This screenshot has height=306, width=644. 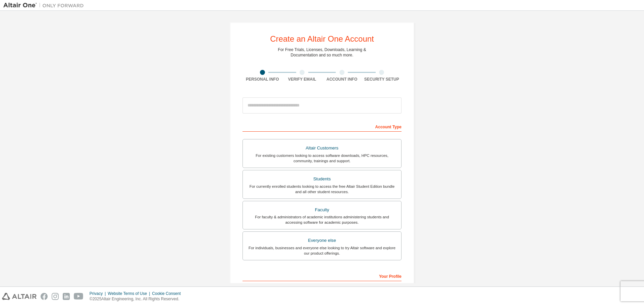 What do you see at coordinates (137, 299) in the screenshot?
I see `p: © 2025 Altair Engineering, Inc. All Rights Reserved.` at bounding box center [137, 299].